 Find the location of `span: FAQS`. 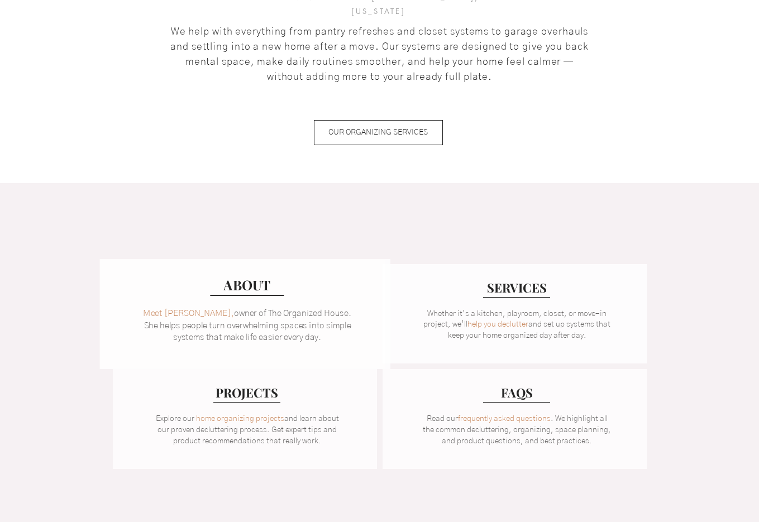

span: FAQS is located at coordinates (517, 393).